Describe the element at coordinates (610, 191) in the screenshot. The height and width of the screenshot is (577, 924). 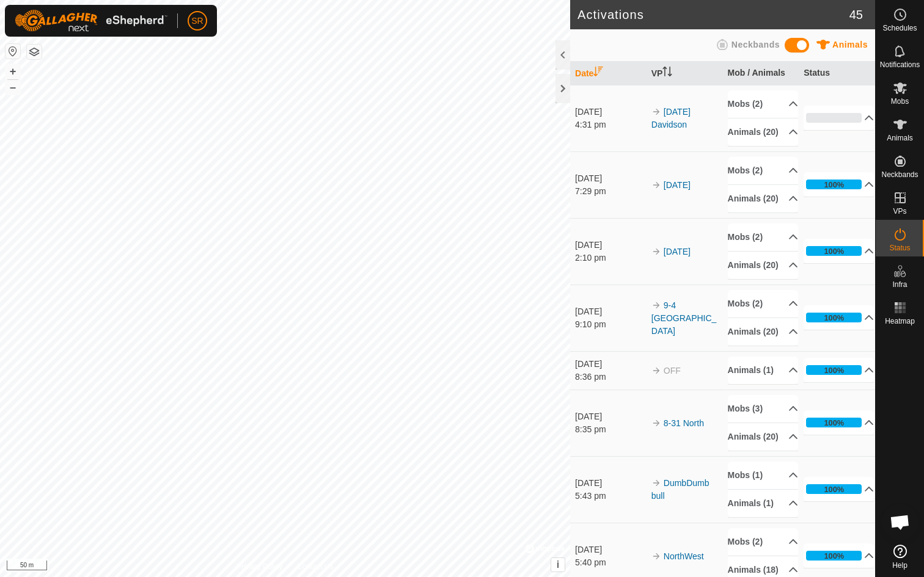
I see `div: 7:29 pm` at that location.